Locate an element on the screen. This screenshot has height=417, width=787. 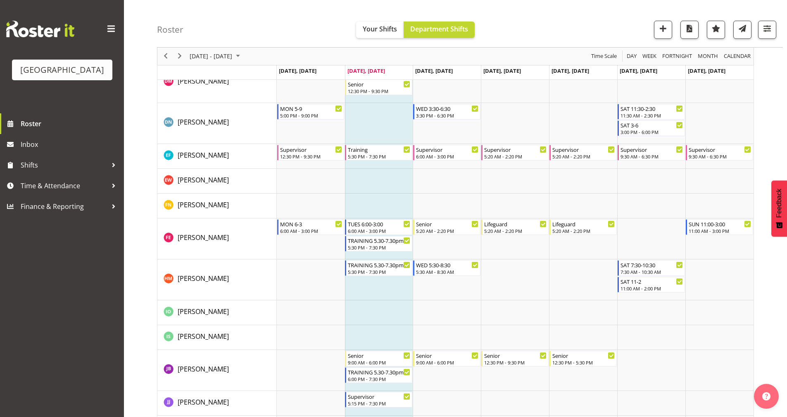
div: 11:00 AM - 3:00 PM is located at coordinates (720, 231).